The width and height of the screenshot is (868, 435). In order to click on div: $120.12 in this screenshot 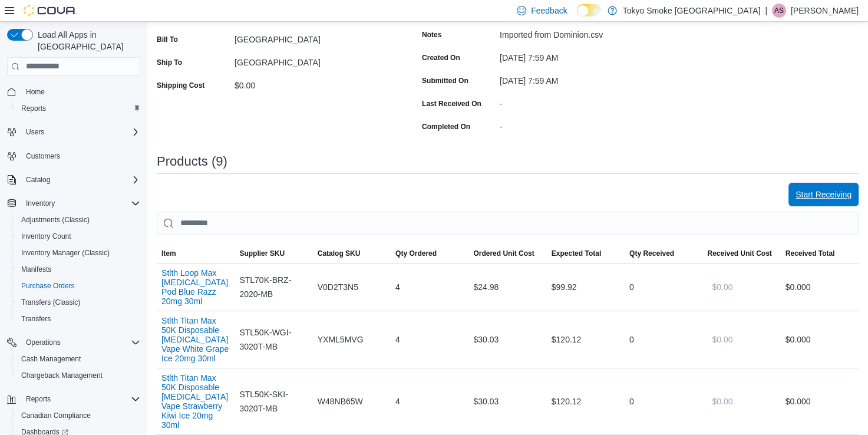, I will do `click(586, 401)`.